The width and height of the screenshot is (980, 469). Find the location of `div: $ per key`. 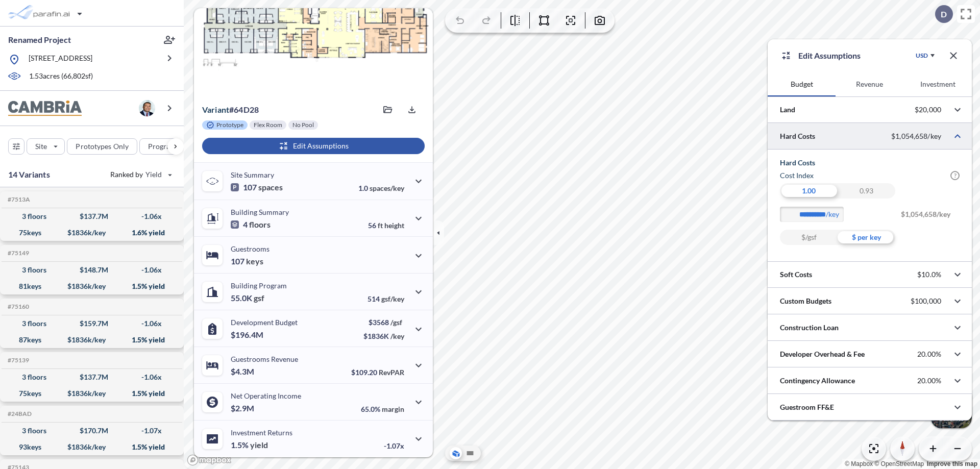

div: $ per key is located at coordinates (867, 237).